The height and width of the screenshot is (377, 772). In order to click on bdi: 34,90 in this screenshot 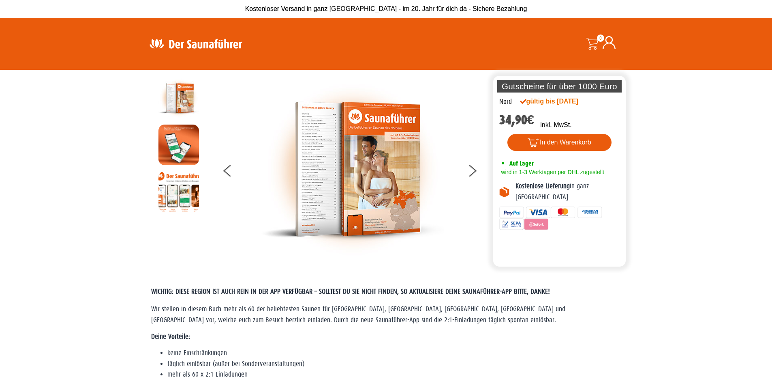, I will do `click(517, 120)`.